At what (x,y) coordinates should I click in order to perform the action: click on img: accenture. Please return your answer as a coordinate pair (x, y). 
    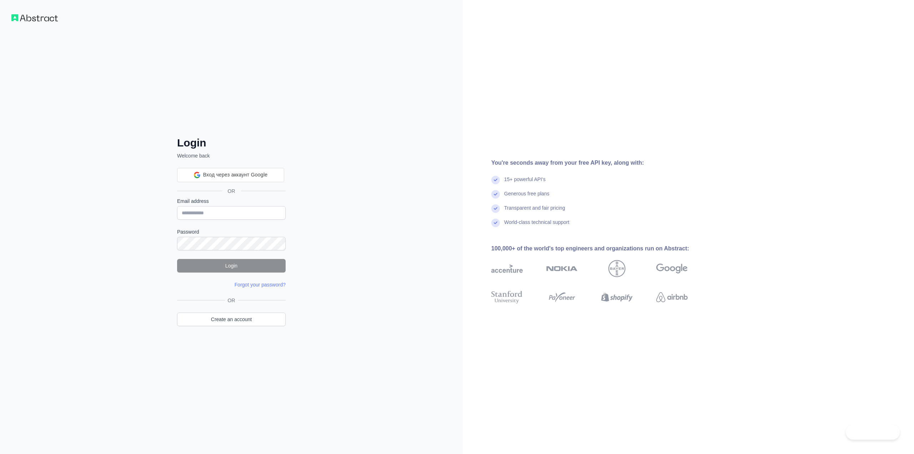
    Looking at the image, I should click on (507, 269).